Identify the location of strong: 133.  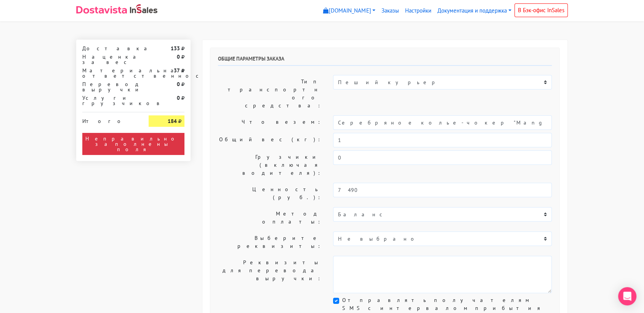
(175, 48).